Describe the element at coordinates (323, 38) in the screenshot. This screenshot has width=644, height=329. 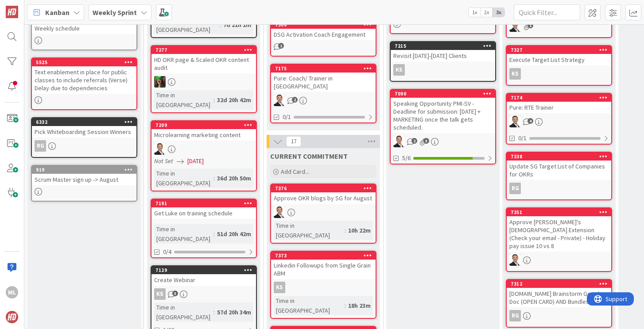
I see `a: 7300DSG Activation Coach Engagement` at that location.